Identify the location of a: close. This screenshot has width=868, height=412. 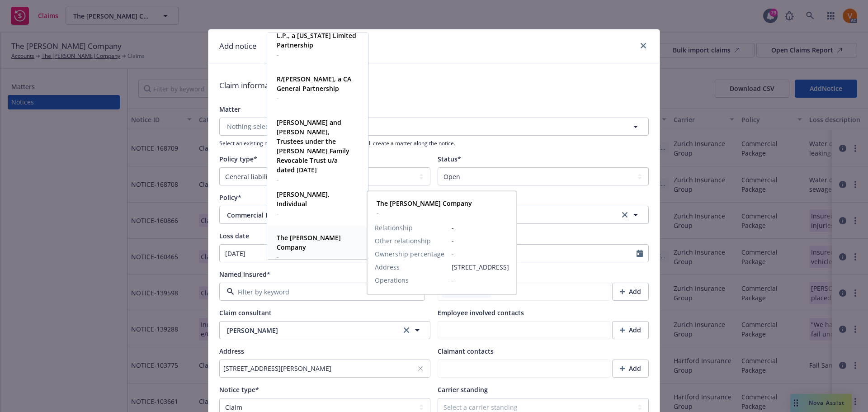
(643, 46).